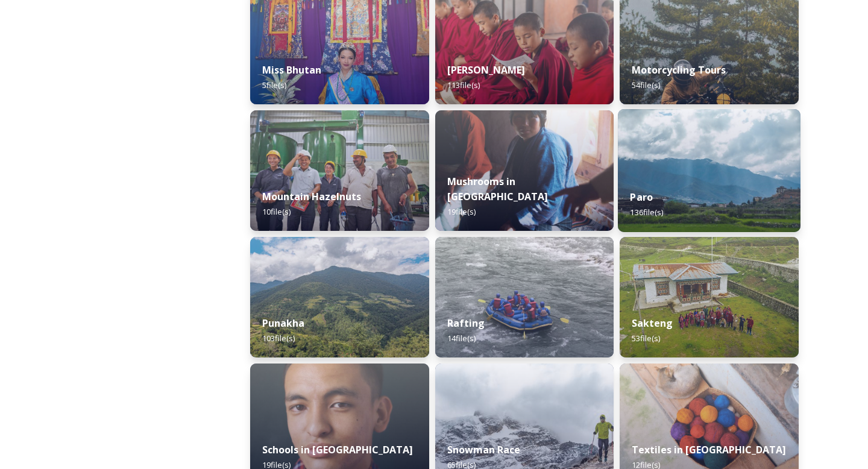 This screenshot has width=868, height=469. I want to click on span: 14 file(s), so click(461, 338).